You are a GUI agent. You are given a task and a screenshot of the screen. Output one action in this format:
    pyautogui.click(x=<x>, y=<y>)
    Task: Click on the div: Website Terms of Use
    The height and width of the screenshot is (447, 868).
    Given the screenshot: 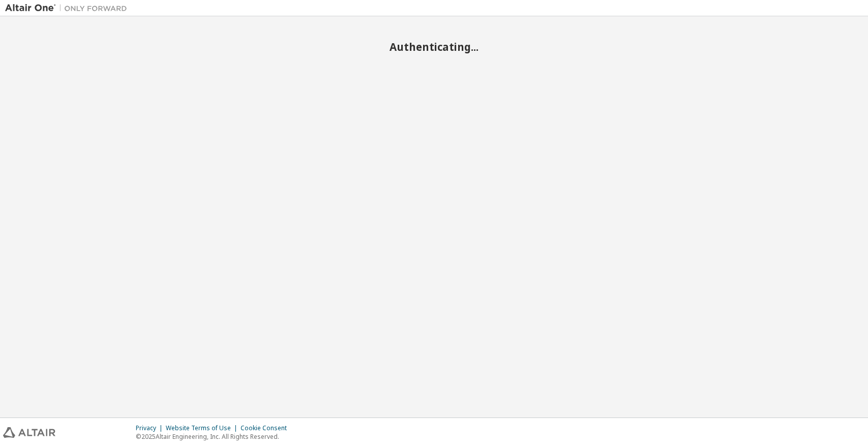 What is the action you would take?
    pyautogui.click(x=203, y=429)
    